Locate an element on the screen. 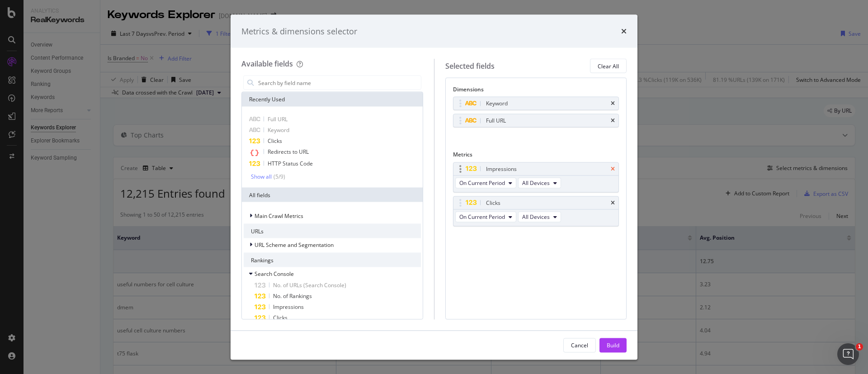 This screenshot has height=374, width=868. span: No. of Rankings is located at coordinates (293, 296).